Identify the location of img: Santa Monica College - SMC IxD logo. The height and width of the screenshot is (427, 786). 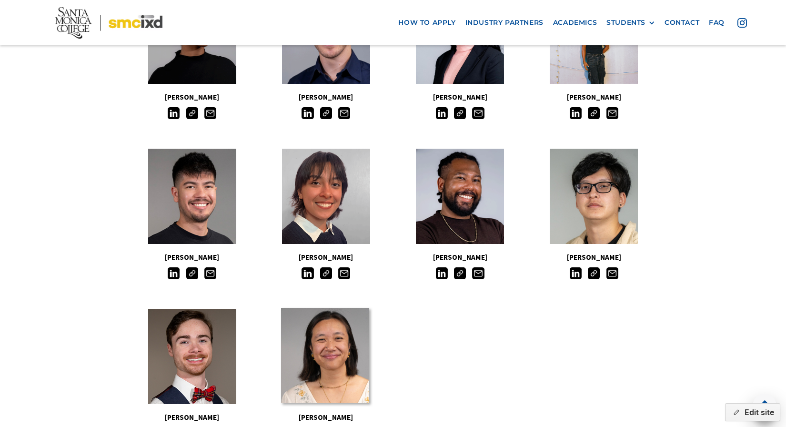
(109, 22).